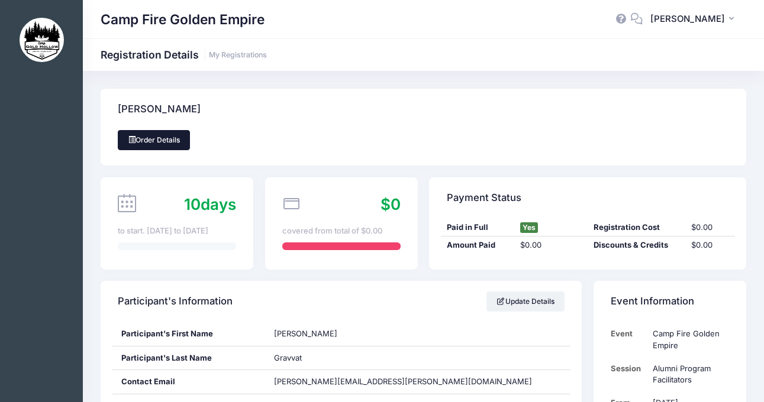 The height and width of the screenshot is (402, 764). I want to click on div: Participant's Last Name, so click(189, 359).